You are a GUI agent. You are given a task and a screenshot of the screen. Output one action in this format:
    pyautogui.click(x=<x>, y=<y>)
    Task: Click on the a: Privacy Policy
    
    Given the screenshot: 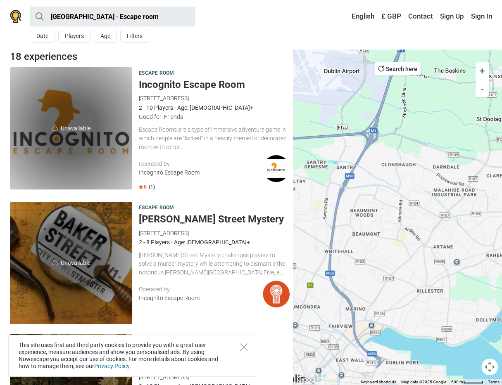 What is the action you would take?
    pyautogui.click(x=111, y=366)
    